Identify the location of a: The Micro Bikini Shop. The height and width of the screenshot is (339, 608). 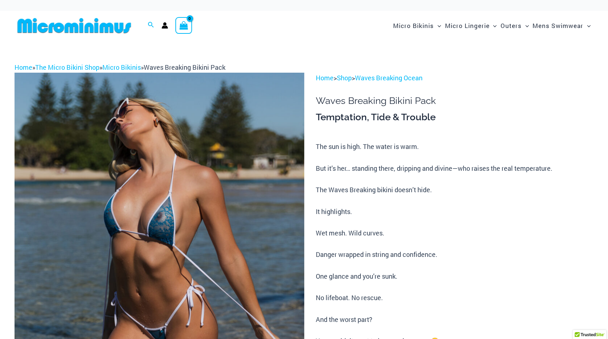
(67, 67).